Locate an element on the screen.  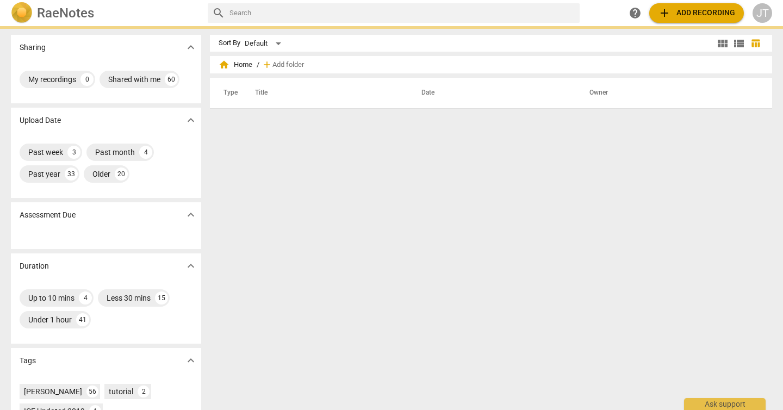
div: Ask support is located at coordinates (725, 404).